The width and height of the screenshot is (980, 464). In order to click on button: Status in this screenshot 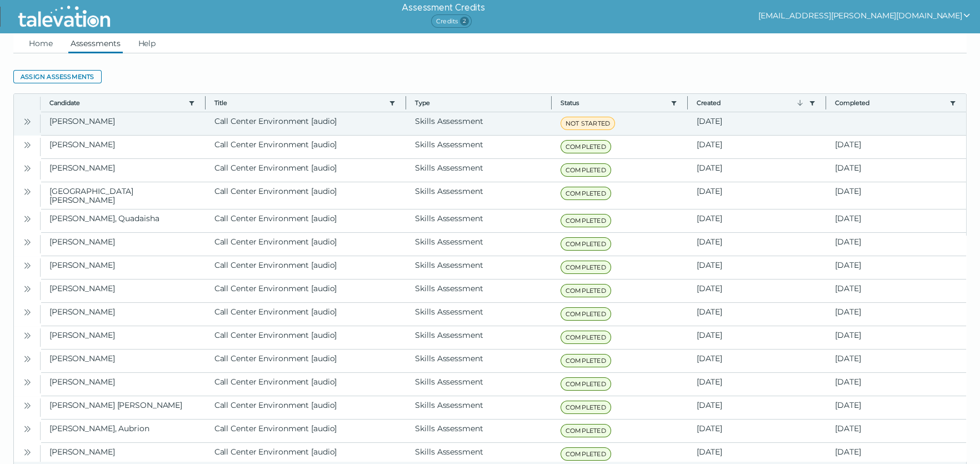, I will do `click(613, 103)`.